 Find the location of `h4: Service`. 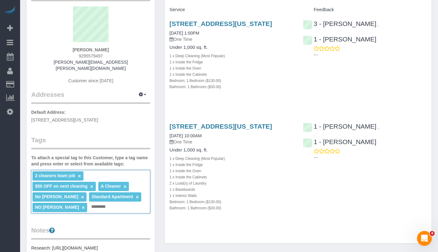

h4: Service is located at coordinates (231, 10).